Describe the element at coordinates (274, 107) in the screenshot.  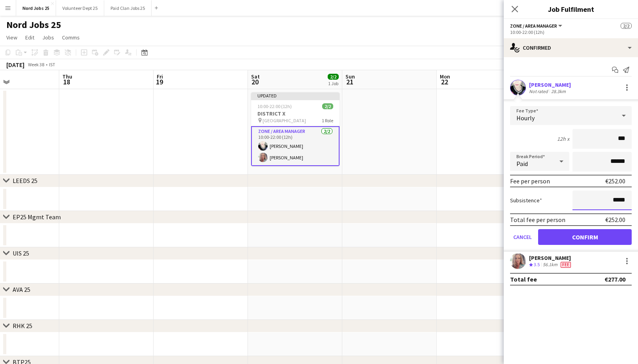
I see `span: 10:00-22:00 (12h)` at that location.